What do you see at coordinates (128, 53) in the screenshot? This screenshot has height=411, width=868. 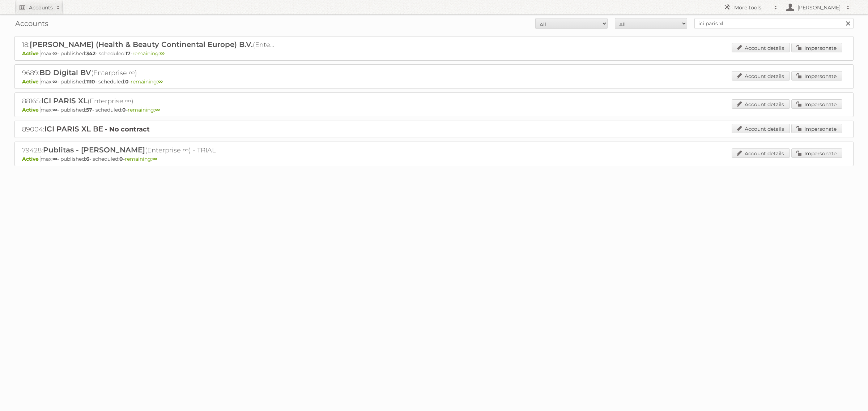 I see `strong: 17` at bounding box center [128, 53].